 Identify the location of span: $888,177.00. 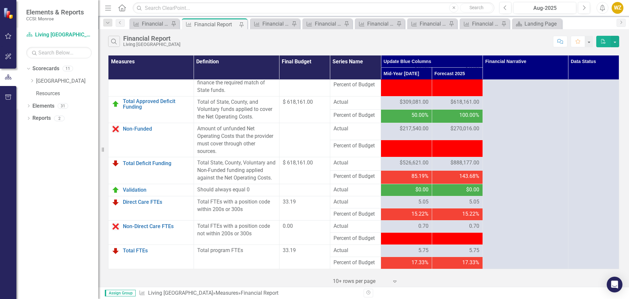
(465, 163).